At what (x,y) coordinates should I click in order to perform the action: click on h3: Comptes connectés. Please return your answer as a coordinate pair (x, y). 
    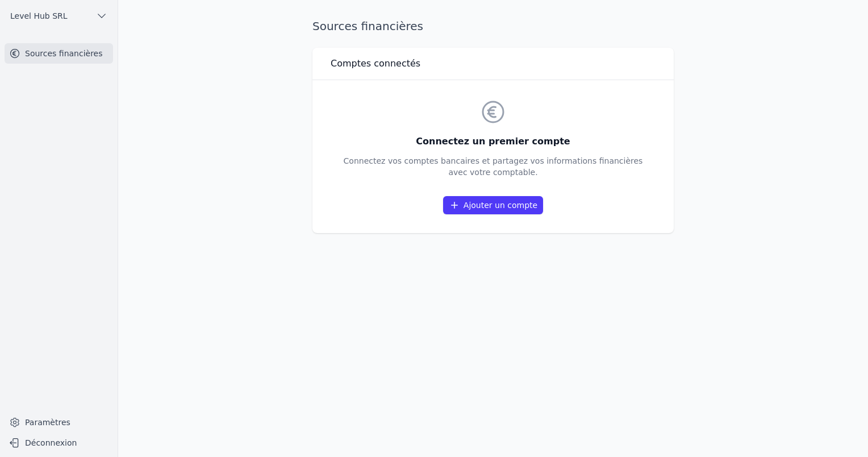
    Looking at the image, I should click on (376, 64).